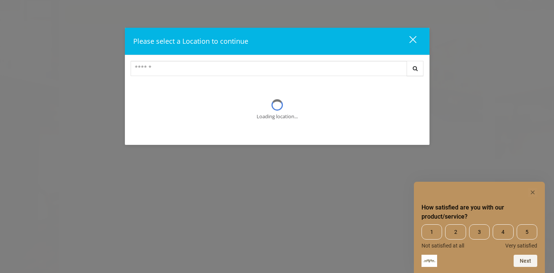 Image resolution: width=554 pixels, height=273 pixels. I want to click on span: 3, so click(480, 232).